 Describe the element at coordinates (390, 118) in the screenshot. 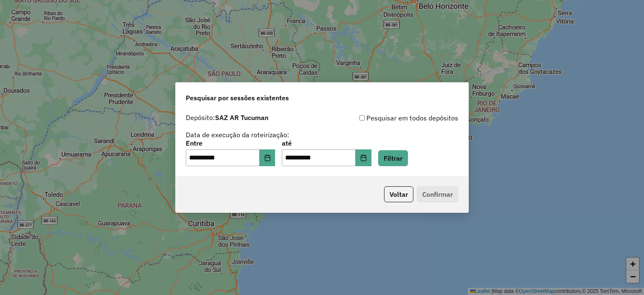

I see `div: Pesquisar em todos depósitos` at that location.